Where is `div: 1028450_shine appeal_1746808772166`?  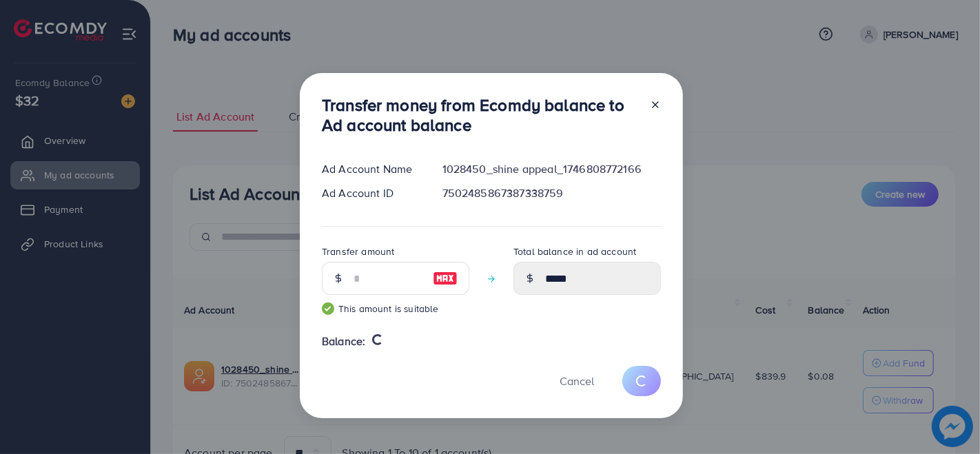
div: 1028450_shine appeal_1746808772166 is located at coordinates (552, 168).